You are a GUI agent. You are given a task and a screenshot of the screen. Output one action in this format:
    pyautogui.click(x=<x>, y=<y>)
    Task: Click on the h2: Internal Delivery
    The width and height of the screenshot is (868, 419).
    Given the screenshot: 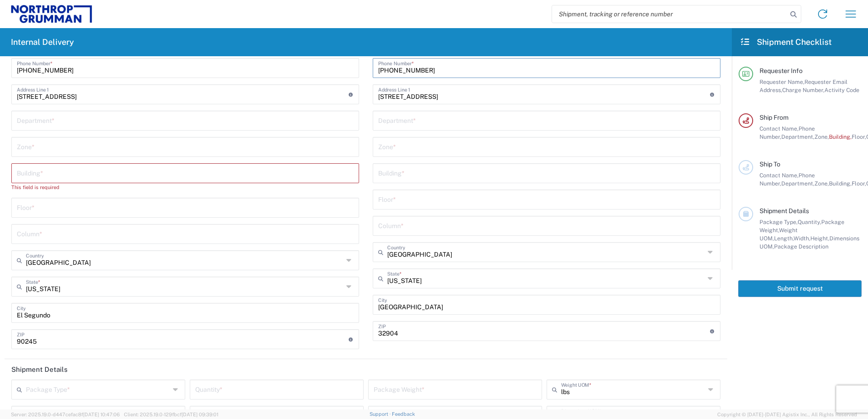 What is the action you would take?
    pyautogui.click(x=43, y=43)
    